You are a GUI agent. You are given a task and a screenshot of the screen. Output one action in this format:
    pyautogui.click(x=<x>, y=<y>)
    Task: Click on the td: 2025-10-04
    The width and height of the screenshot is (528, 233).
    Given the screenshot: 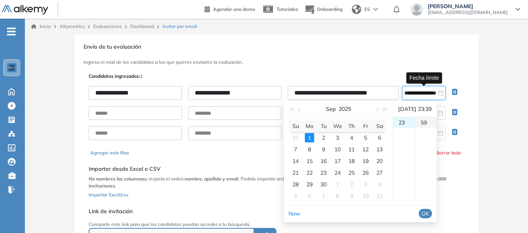 What is the action you would take?
    pyautogui.click(x=380, y=184)
    